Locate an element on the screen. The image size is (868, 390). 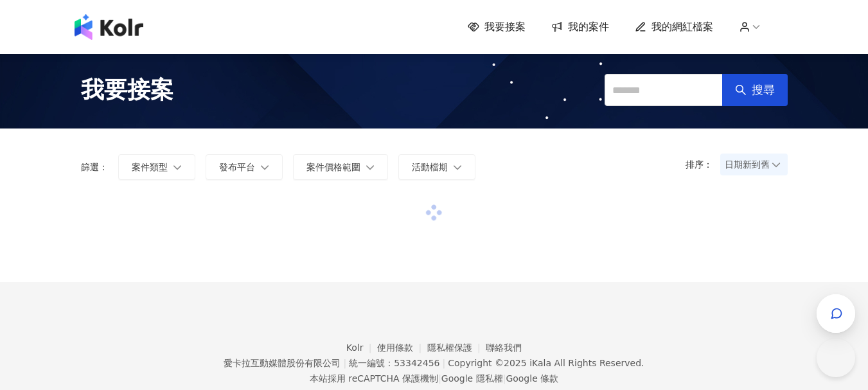
a: 聯絡我們 is located at coordinates (504, 348).